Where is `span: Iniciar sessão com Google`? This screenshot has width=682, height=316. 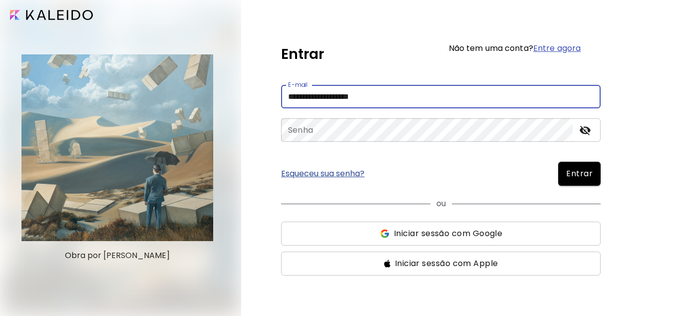 span: Iniciar sessão com Google is located at coordinates (448, 234).